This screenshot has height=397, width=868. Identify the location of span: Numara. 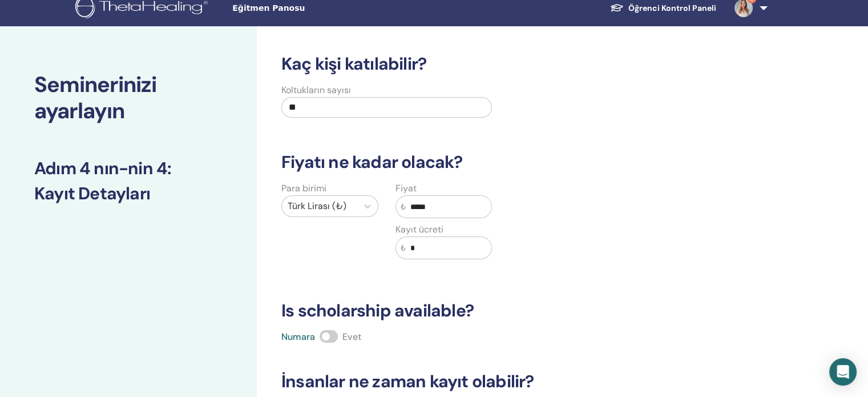
(298, 337).